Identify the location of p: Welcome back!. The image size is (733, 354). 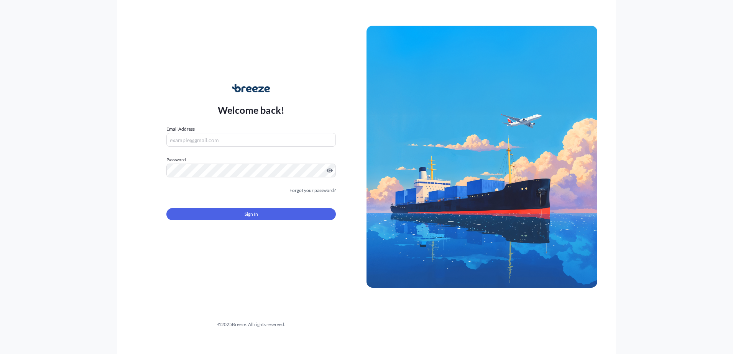
(251, 110).